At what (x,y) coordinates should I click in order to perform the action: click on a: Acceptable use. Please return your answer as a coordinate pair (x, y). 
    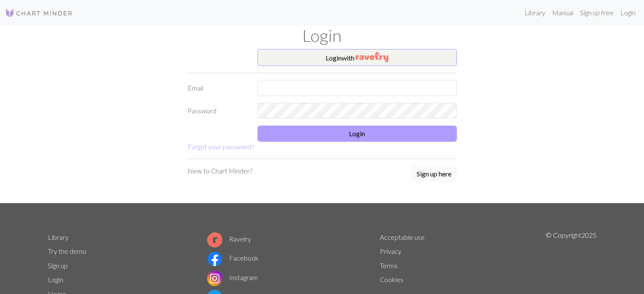
    Looking at the image, I should click on (402, 237).